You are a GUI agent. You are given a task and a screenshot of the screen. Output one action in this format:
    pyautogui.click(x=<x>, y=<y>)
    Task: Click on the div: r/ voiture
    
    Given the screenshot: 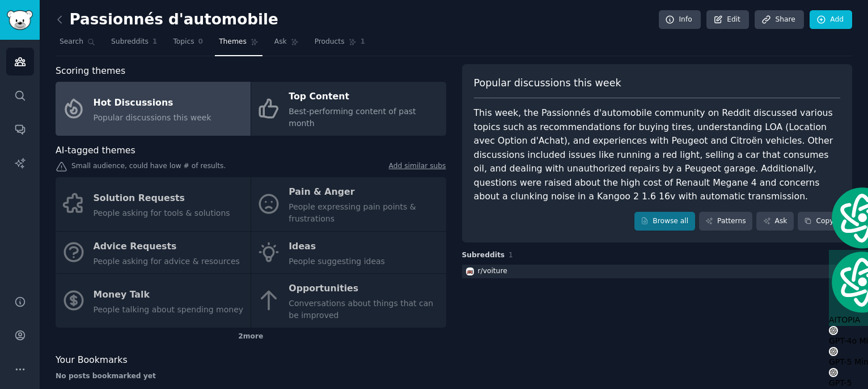 What is the action you would take?
    pyautogui.click(x=492, y=271)
    